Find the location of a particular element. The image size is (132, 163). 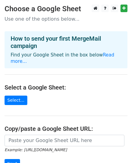

h4: Copy/paste a Google Sheet URL: is located at coordinates (66, 129).